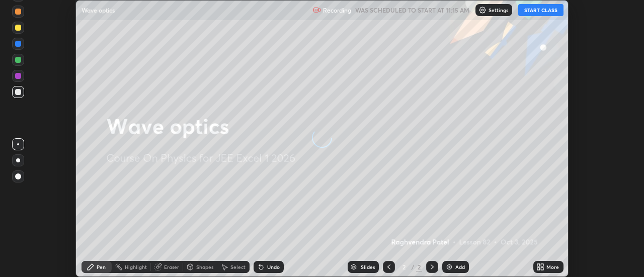  I want to click on div: Undo, so click(273, 267).